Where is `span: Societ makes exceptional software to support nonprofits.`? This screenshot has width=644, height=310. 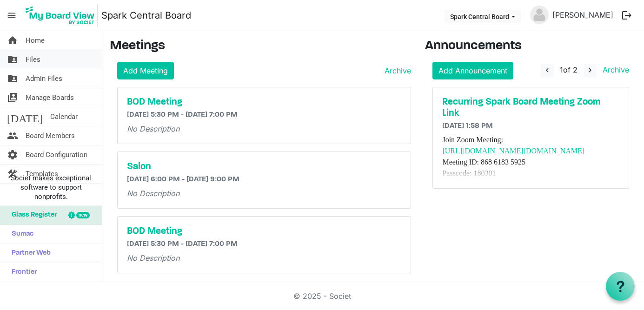
span: Societ makes exceptional software to support nonprofits. is located at coordinates (51, 187).